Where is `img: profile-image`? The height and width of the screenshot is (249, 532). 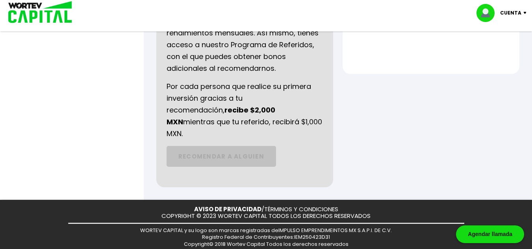 img: profile-image is located at coordinates (488, 13).